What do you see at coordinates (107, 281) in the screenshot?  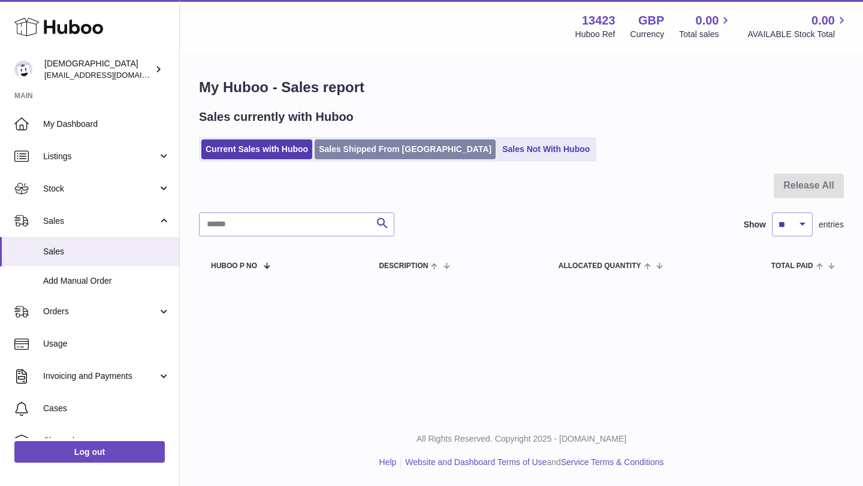 I see `span: Add Manual Order` at bounding box center [107, 281].